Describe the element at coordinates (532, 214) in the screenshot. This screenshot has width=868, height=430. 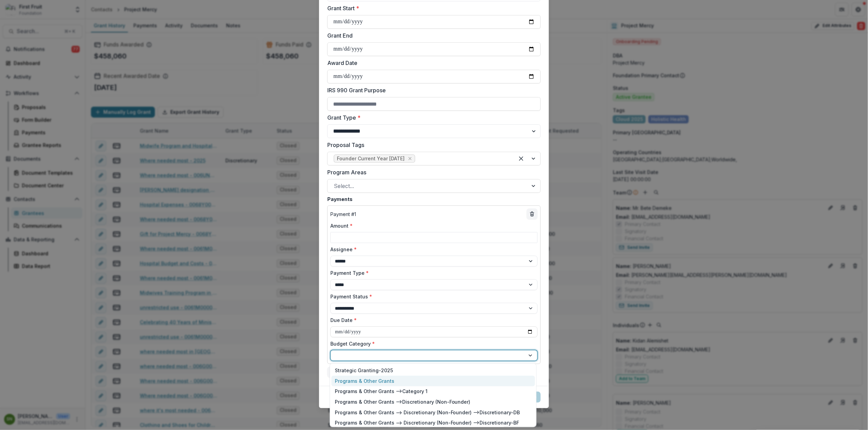
I see `button: delete` at that location.